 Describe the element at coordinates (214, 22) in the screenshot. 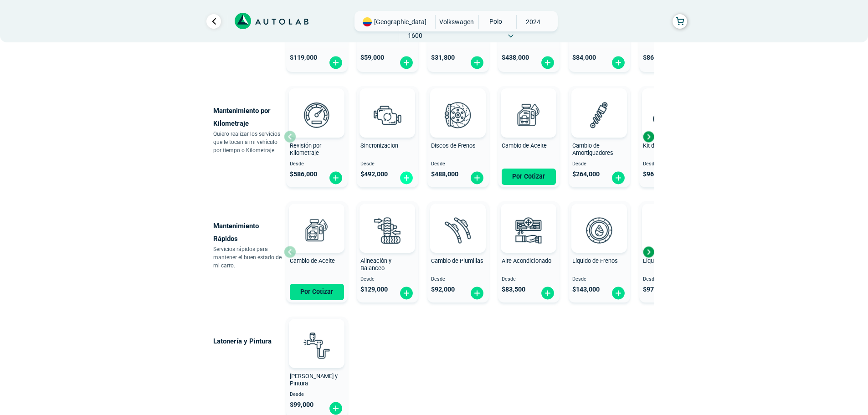

I see `a: Ir al paso anterior` at that location.